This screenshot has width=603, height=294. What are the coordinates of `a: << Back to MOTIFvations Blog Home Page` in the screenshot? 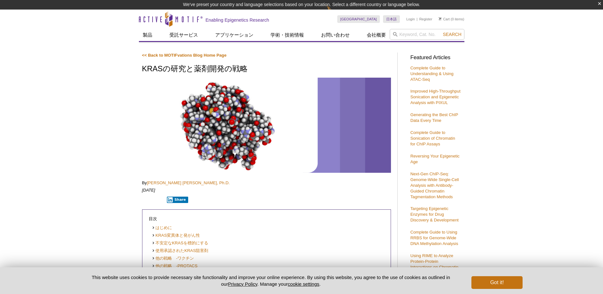 It's located at (184, 55).